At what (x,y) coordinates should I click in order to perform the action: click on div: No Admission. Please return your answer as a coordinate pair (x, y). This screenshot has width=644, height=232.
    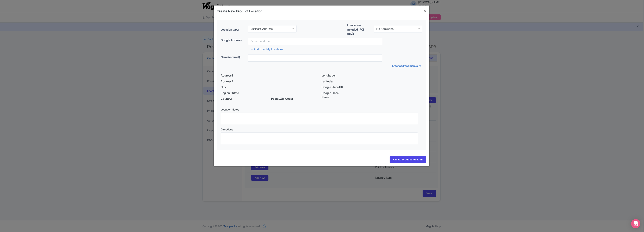
    Looking at the image, I should click on (385, 29).